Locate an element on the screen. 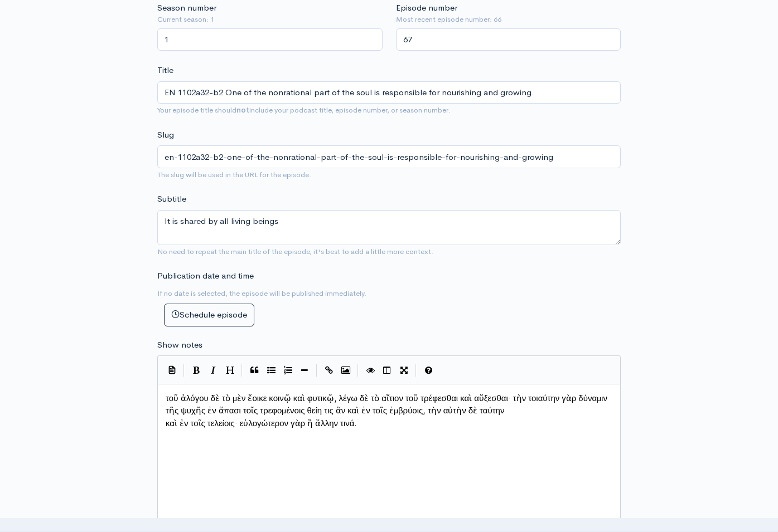 This screenshot has height=532, width=778. small: Current season: 1 is located at coordinates (270, 20).